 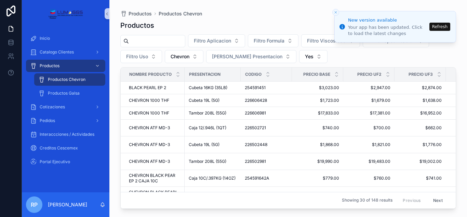 I want to click on a: $17,381.00, so click(x=369, y=113).